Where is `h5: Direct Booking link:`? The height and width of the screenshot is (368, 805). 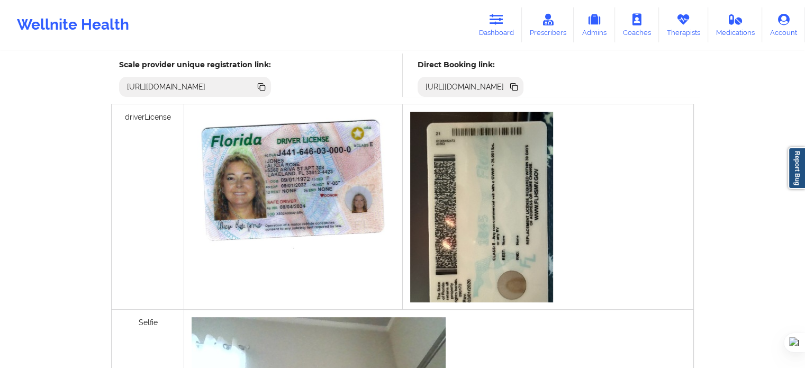 h5: Direct Booking link: is located at coordinates (471, 65).